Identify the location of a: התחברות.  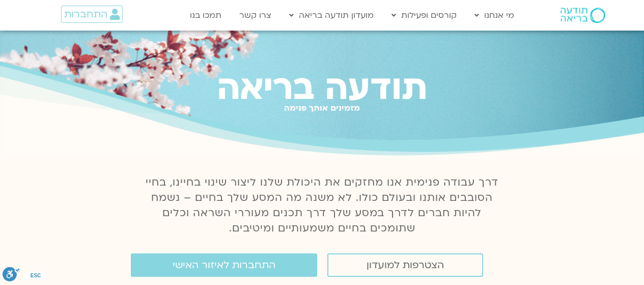
(92, 14).